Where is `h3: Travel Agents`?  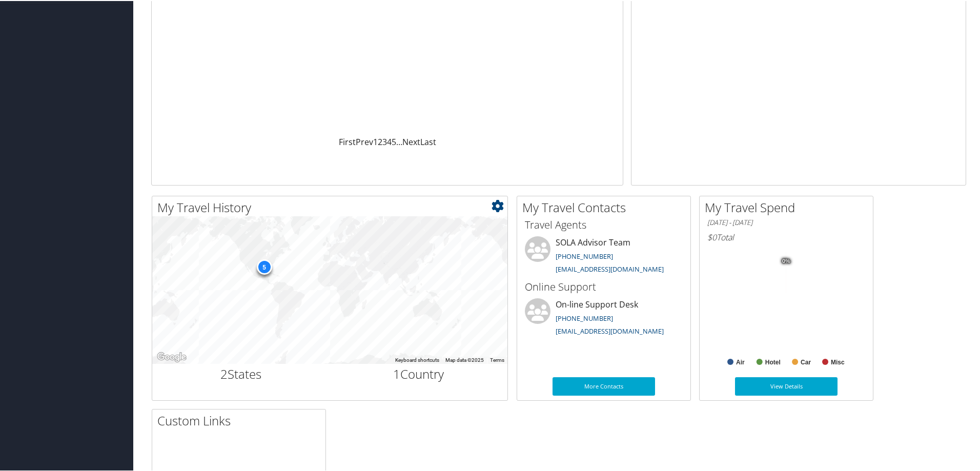
h3: Travel Agents is located at coordinates (604, 224).